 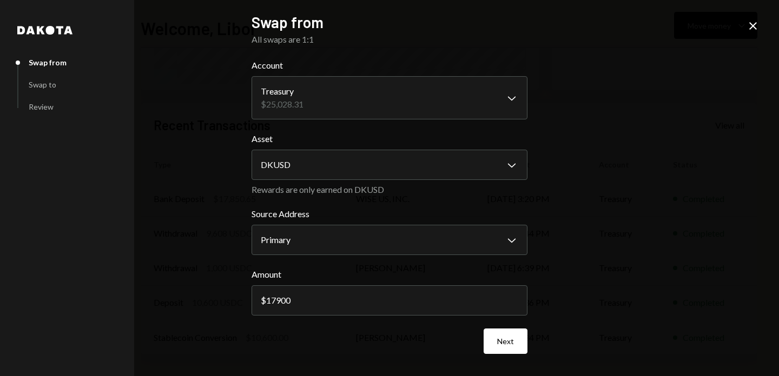 What do you see at coordinates (389, 39) in the screenshot?
I see `div: All swaps are 1:1` at bounding box center [389, 39].